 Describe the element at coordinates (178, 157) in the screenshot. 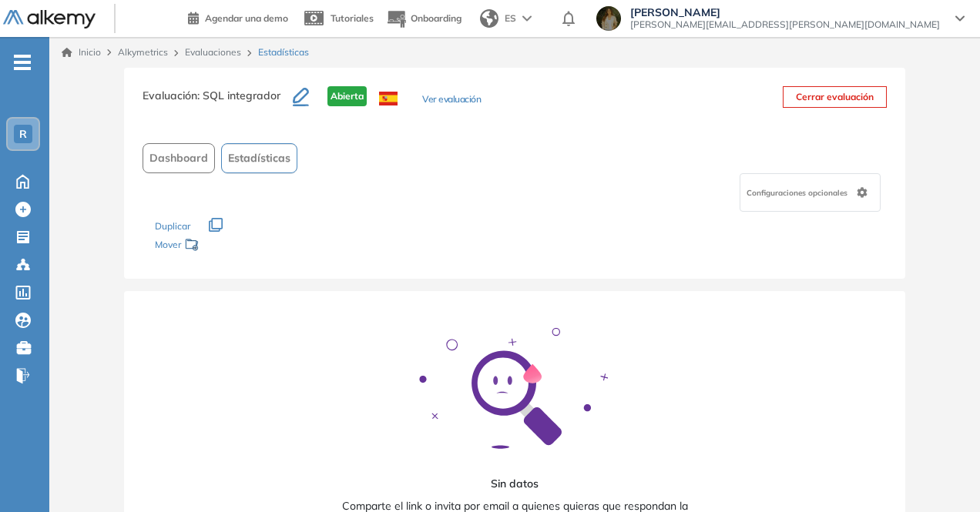

I see `span: Dashboard` at that location.